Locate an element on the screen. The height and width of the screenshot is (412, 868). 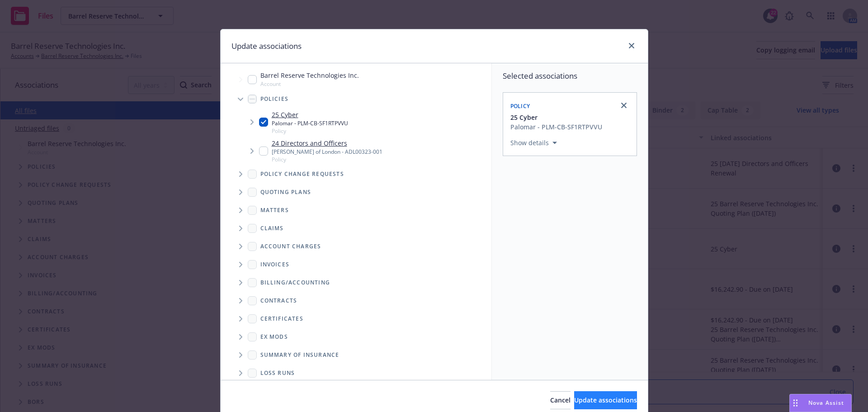
span: Billing/Accounting is located at coordinates (296, 283).